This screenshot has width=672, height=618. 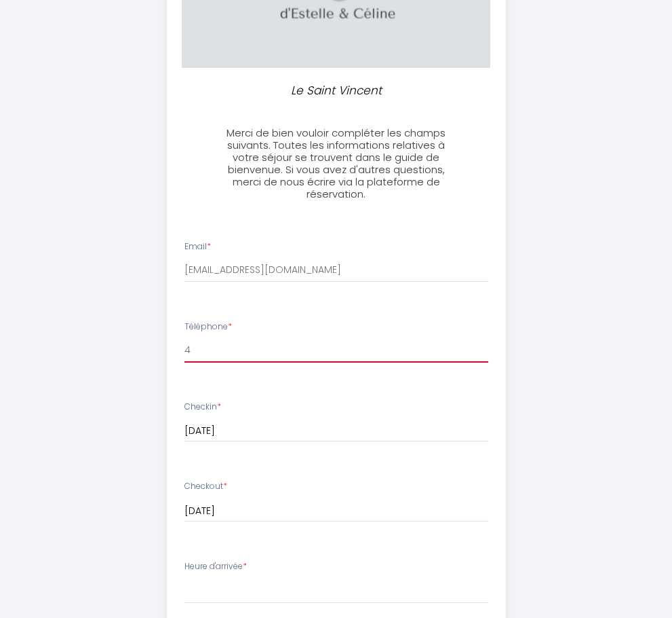 What do you see at coordinates (197, 247) in the screenshot?
I see `label: Email` at bounding box center [197, 247].